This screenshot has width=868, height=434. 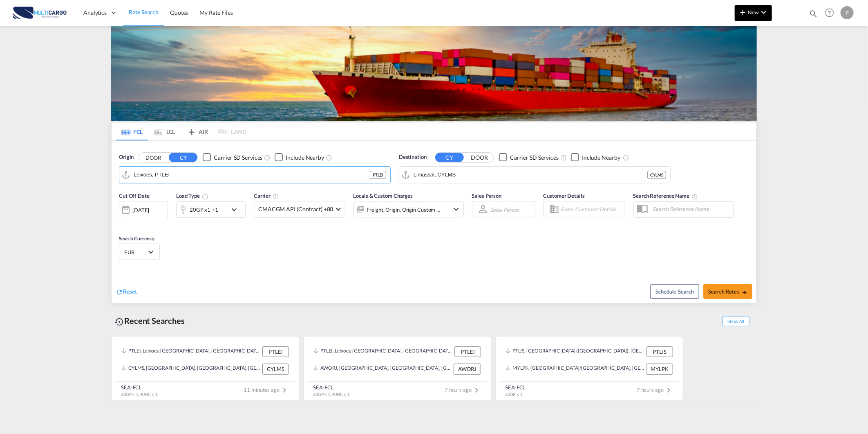 I want to click on span: Load Type, so click(x=192, y=196).